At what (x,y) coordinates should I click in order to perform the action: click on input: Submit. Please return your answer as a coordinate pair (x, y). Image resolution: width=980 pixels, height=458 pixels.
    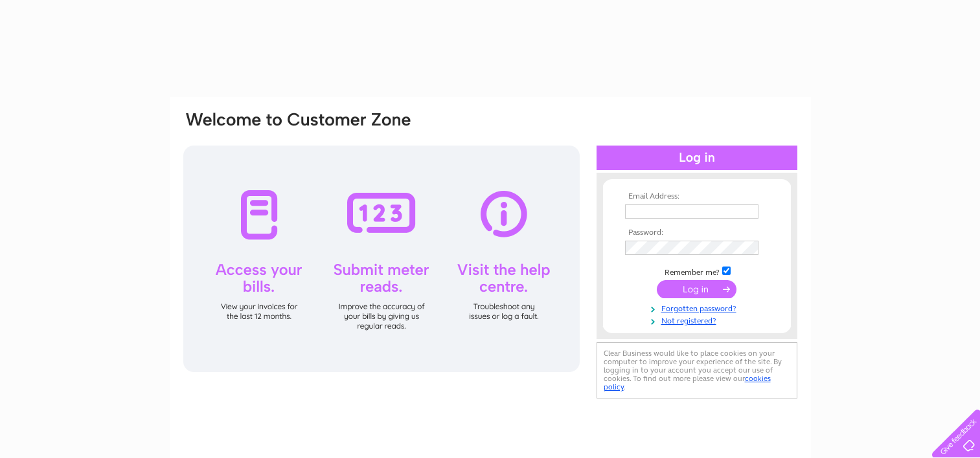
    Looking at the image, I should click on (696, 289).